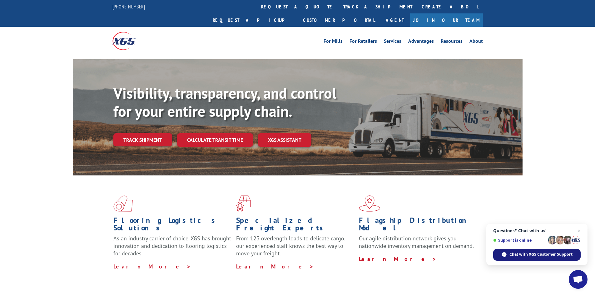  What do you see at coordinates (416, 242) in the screenshot?
I see `span: Our agile distribution network gives you nationwide inventory management on demand.` at bounding box center [416, 242].